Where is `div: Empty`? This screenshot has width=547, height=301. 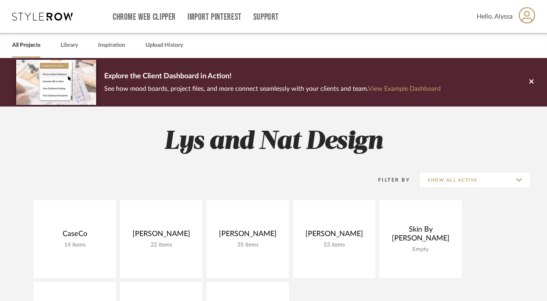
div: Empty is located at coordinates (420, 249).